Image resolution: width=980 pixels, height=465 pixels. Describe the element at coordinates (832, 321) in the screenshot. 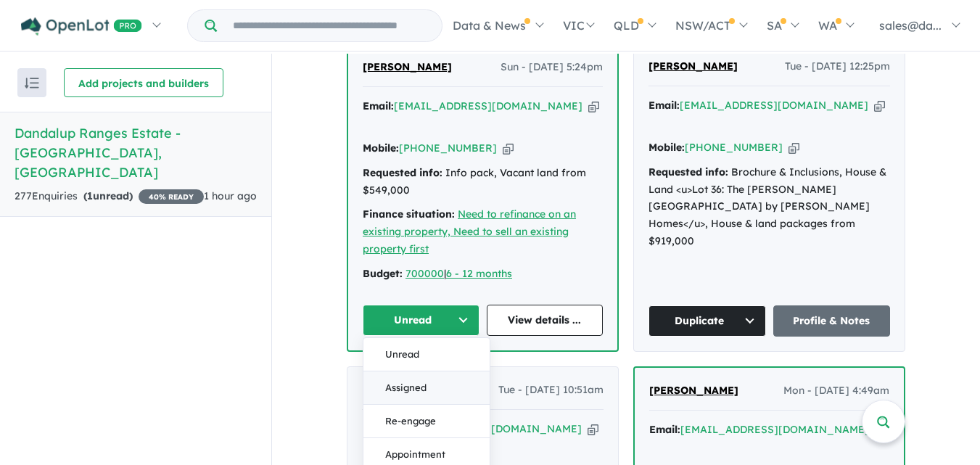

I see `a: Profile & Notes` at that location.